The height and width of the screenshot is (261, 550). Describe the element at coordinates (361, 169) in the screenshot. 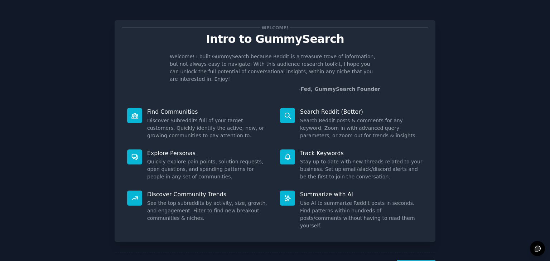

I see `dd: Stay up to date with new threads related to your business. Set up email/slack/discord alerts and ...` at that location.